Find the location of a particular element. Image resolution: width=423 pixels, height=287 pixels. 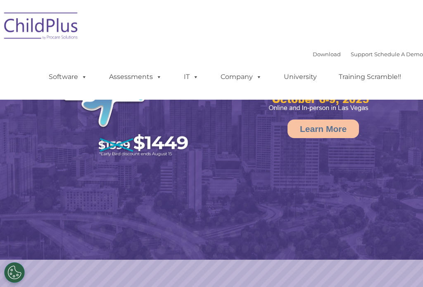

a: Company is located at coordinates (241, 77).